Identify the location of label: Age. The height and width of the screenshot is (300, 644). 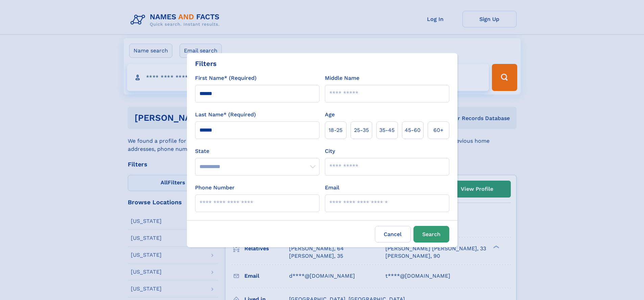
(329, 115).